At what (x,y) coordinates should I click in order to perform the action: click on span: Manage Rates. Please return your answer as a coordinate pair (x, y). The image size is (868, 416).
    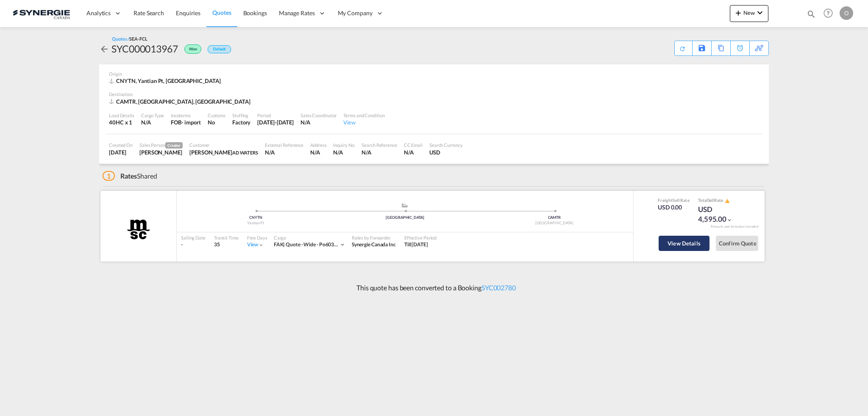
    Looking at the image, I should click on (296, 13).